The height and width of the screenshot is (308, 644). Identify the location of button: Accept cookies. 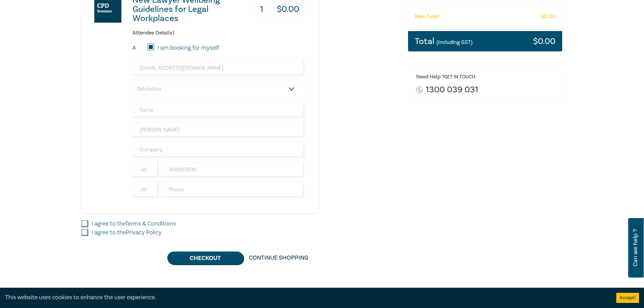
(628, 298).